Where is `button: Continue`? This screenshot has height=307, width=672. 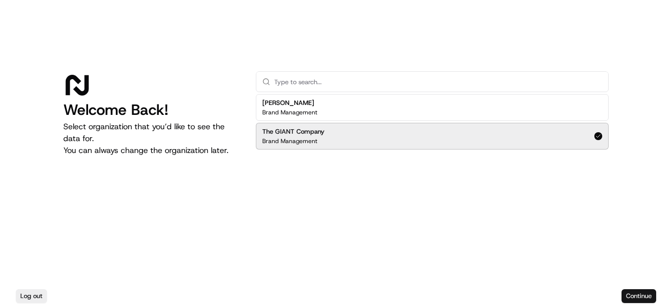
button: Continue is located at coordinates (639, 296).